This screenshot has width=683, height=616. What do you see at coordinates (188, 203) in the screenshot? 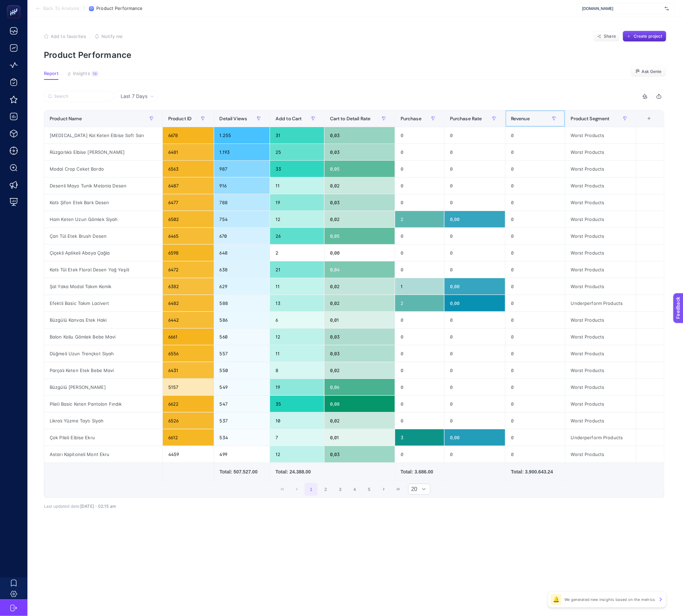
I see `div: 6477` at bounding box center [188, 203].